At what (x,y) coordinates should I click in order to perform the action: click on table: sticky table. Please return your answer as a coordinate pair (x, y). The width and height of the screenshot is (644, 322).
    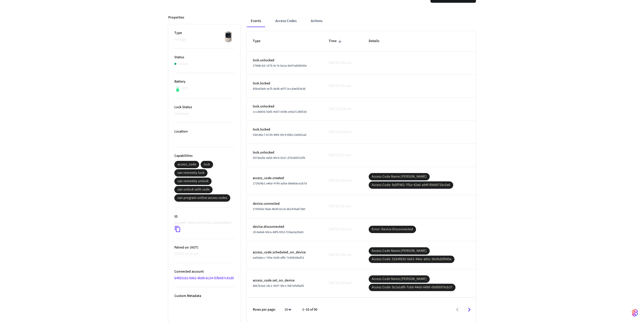
    Looking at the image, I should click on (362, 164).